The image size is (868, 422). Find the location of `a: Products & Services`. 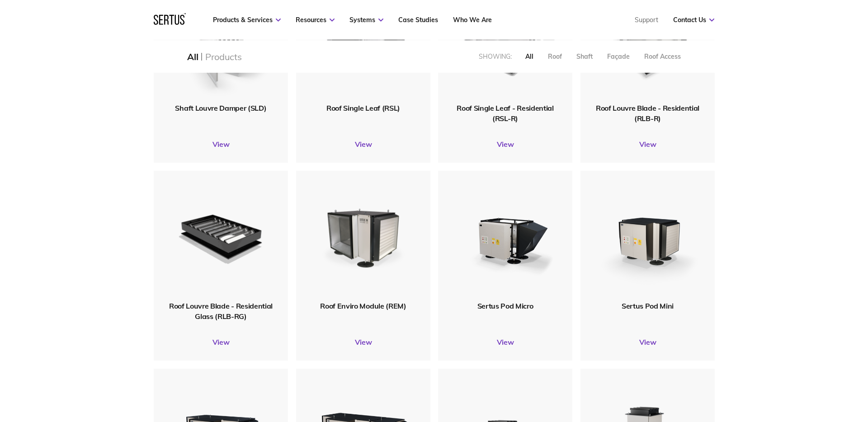

a: Products & Services is located at coordinates (247, 20).